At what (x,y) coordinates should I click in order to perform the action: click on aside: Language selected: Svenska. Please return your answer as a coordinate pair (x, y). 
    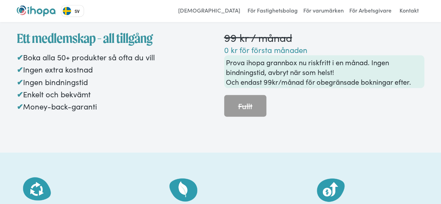
    Looking at the image, I should click on (72, 11).